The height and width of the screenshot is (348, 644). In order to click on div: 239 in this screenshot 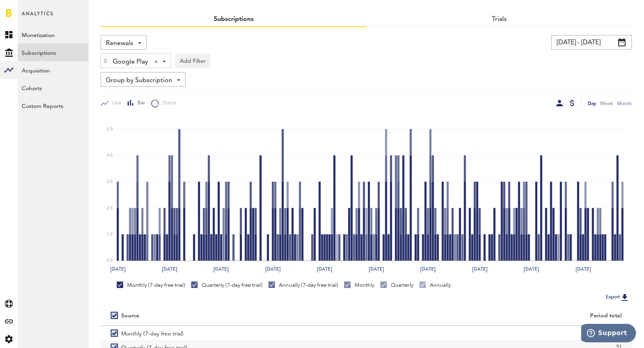, I will do `click(499, 333)`.